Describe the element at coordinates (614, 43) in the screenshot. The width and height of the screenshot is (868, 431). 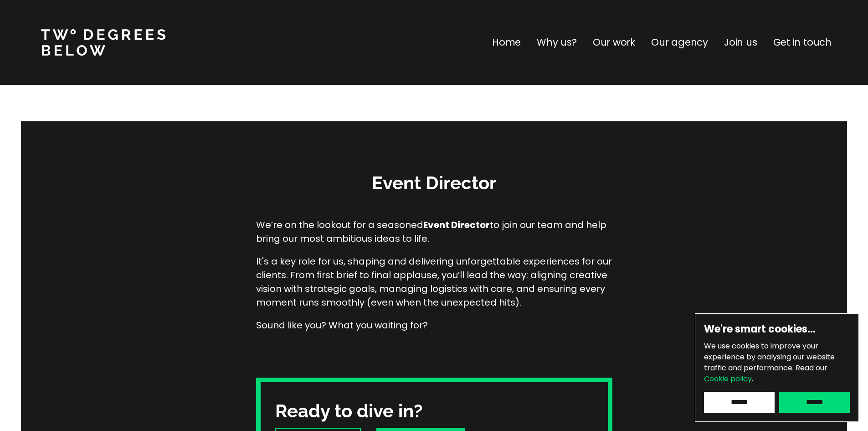
I see `a: Our work` at that location.